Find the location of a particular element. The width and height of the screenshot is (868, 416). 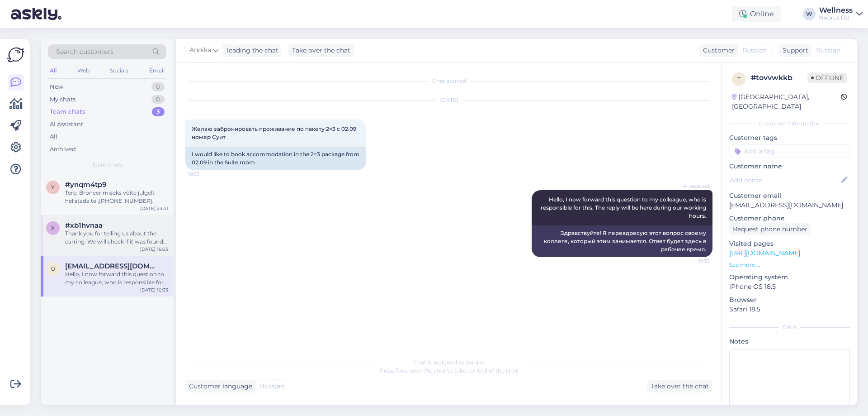

div: Support is located at coordinates (793, 50).